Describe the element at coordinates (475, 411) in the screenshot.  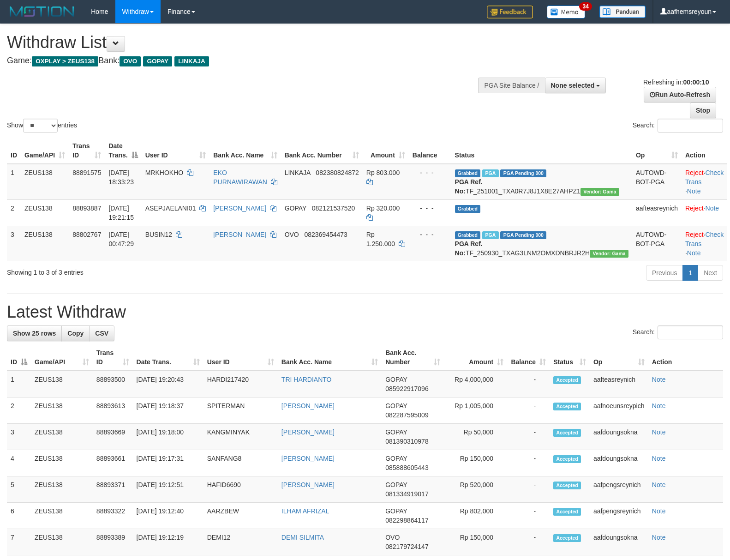
I see `td: Rp 1,005,000` at that location.